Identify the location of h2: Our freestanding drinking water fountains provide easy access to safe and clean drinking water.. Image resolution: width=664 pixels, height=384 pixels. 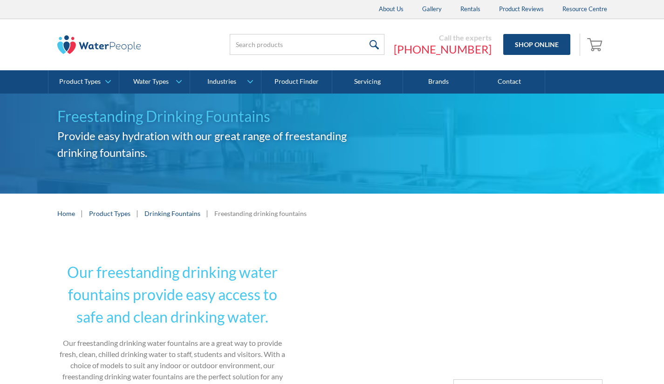
(173, 295).